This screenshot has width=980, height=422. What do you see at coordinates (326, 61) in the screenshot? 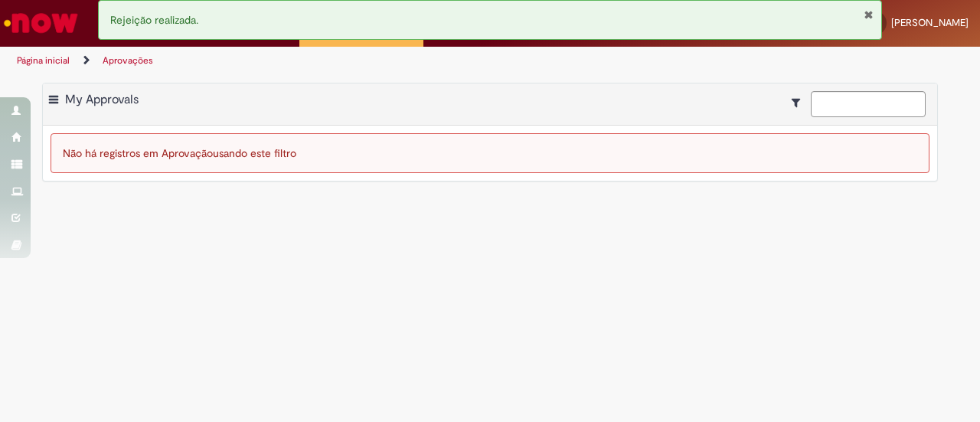
I see `ul: Trilhas de página` at bounding box center [326, 61].